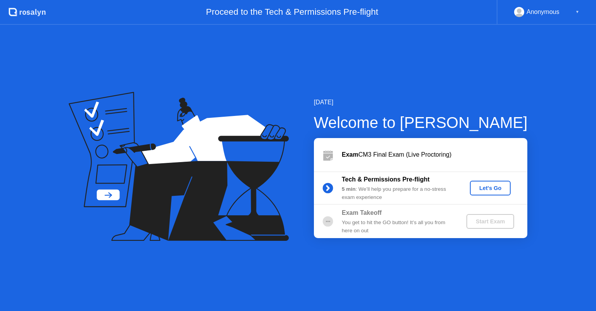 The image size is (596, 311). I want to click on b: 5 min, so click(349, 189).